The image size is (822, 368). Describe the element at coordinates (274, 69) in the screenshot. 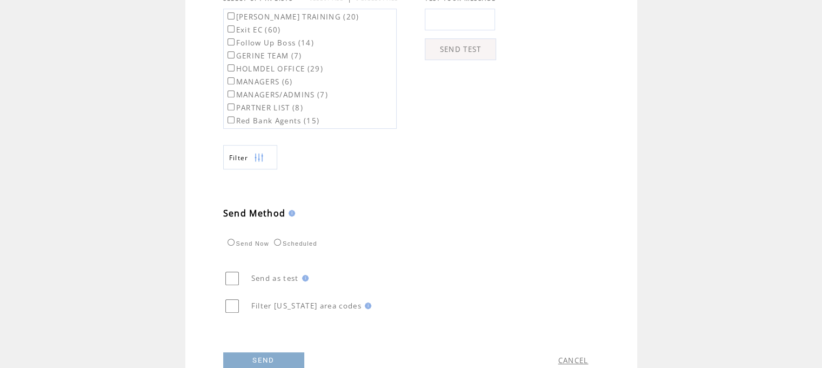

I see `label: HOLMDEL OFFICE (29)` at that location.